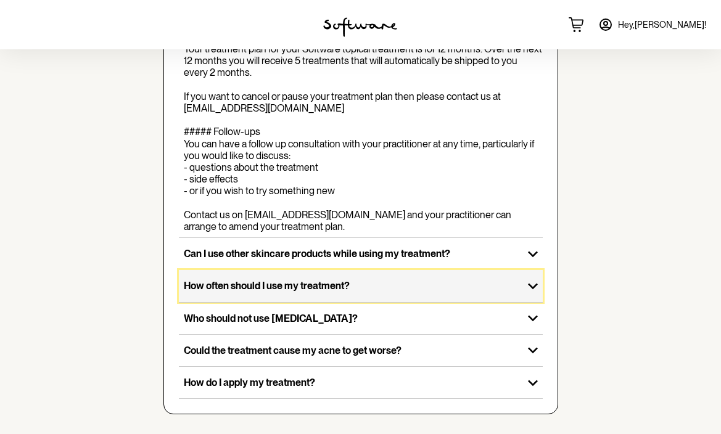 The height and width of the screenshot is (434, 721). What do you see at coordinates (351, 382) in the screenshot?
I see `p: How do I apply my treatment?` at bounding box center [351, 382].